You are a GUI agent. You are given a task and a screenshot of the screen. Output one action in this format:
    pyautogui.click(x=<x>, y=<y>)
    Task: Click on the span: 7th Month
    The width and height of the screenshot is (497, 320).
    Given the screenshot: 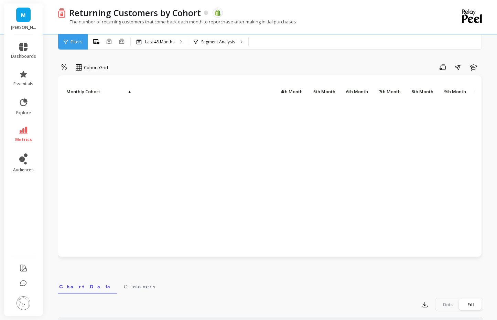 What is the action you would take?
    pyautogui.click(x=387, y=92)
    